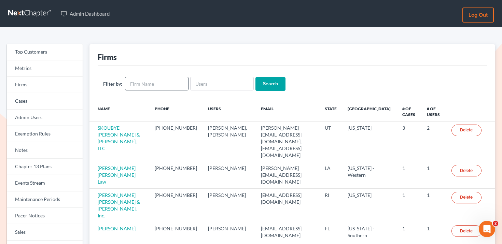  Describe the element at coordinates (45, 134) in the screenshot. I see `a: Exemption Rules` at that location.